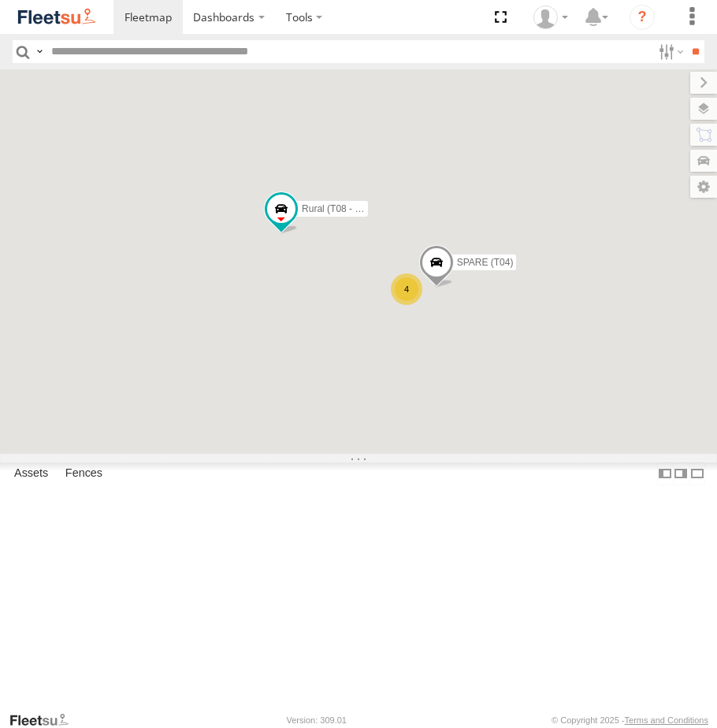  Describe the element at coordinates (45, 721) in the screenshot. I see `a: Visit our Website` at that location.